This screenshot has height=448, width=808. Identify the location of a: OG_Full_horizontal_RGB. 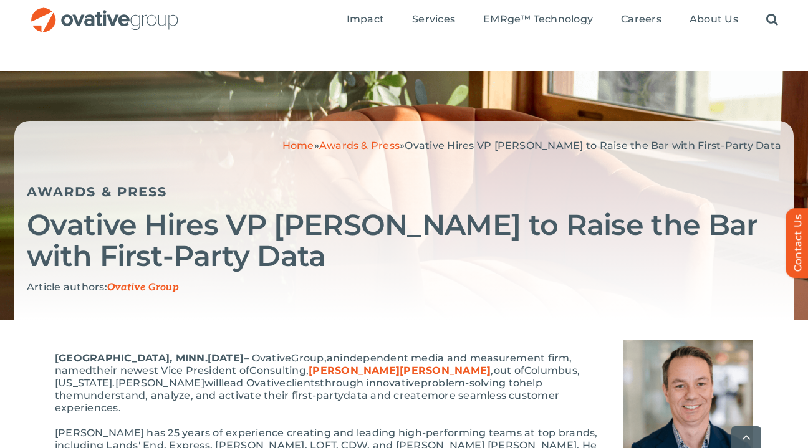
(105, 12).